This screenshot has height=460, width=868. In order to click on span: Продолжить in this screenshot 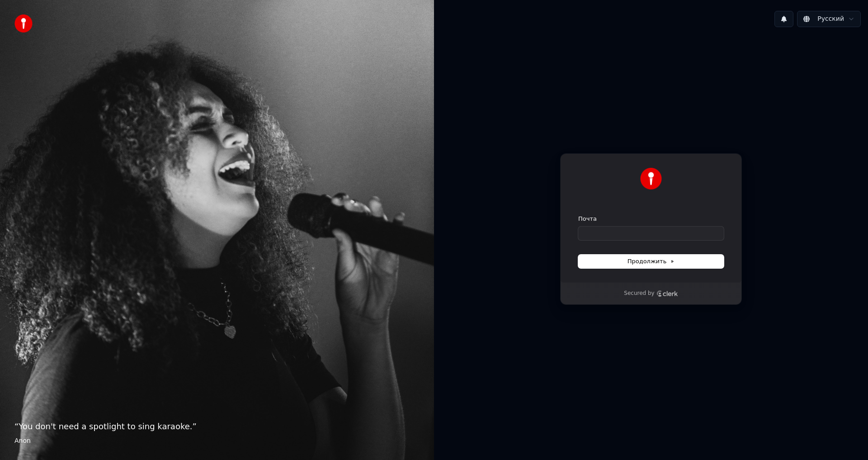, I will do `click(651, 262)`.